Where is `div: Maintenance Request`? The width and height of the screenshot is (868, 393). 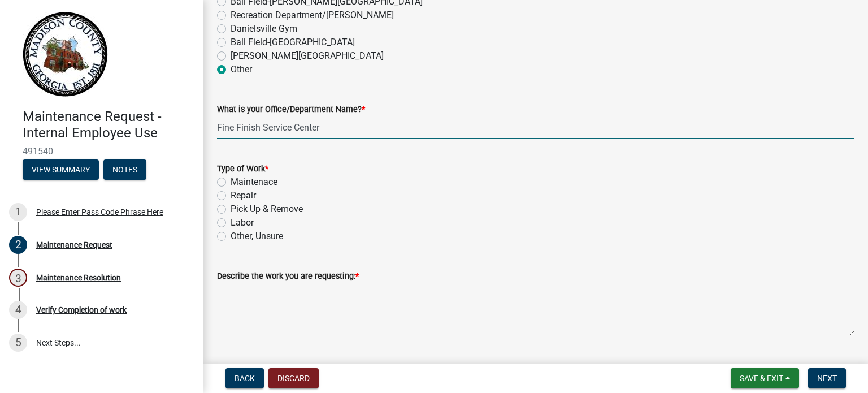
div: Maintenance Request is located at coordinates (74, 245).